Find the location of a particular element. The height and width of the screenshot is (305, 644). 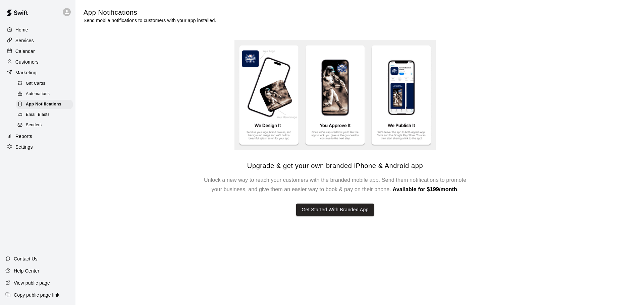

img: Branded app is located at coordinates (335, 95).